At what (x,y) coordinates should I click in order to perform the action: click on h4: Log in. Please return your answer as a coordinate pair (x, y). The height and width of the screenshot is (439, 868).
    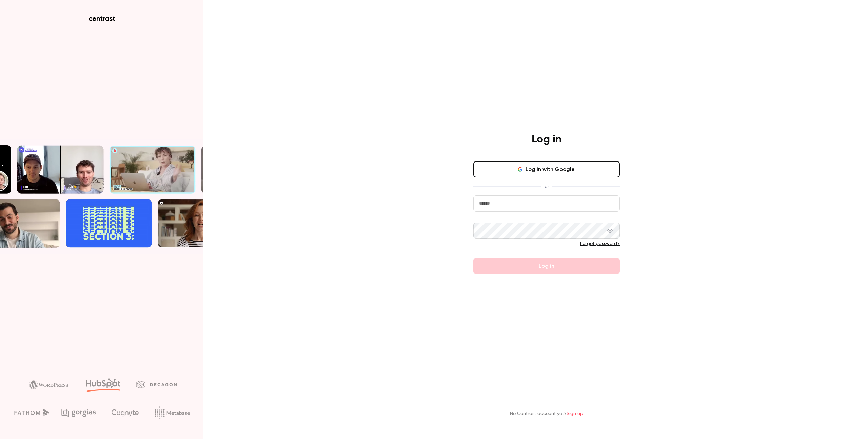
    Looking at the image, I should click on (547, 140).